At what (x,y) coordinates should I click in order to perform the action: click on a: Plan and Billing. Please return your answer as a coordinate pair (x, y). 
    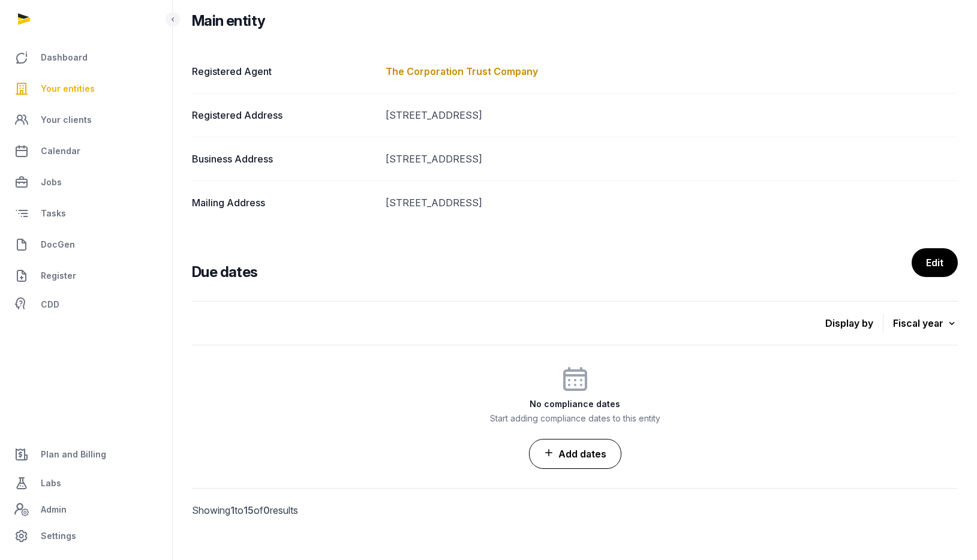
    Looking at the image, I should click on (86, 454).